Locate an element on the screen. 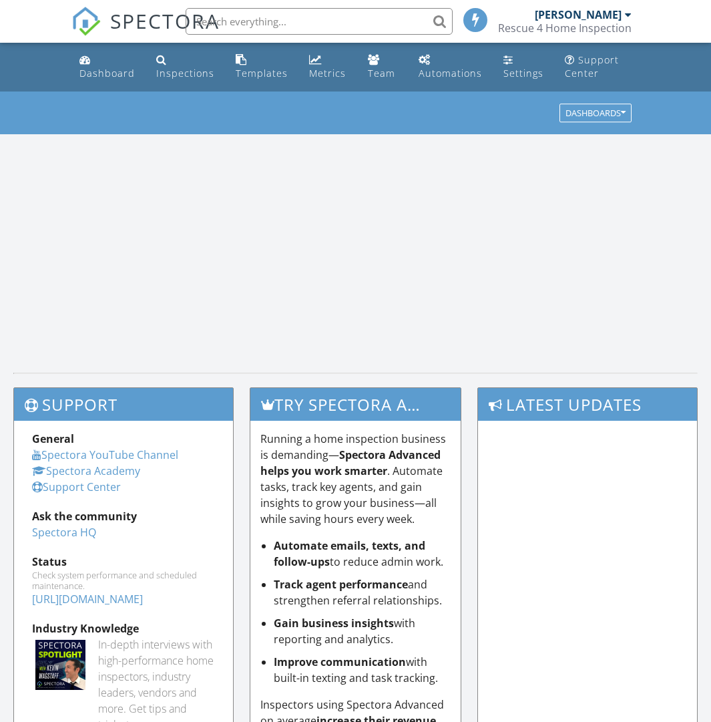  h3: Support is located at coordinates (124, 404).